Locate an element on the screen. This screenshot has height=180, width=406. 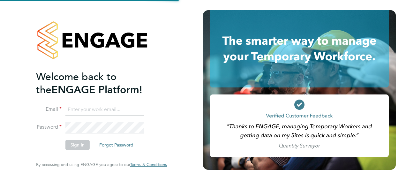
a: Terms & Conditions is located at coordinates (149, 165).